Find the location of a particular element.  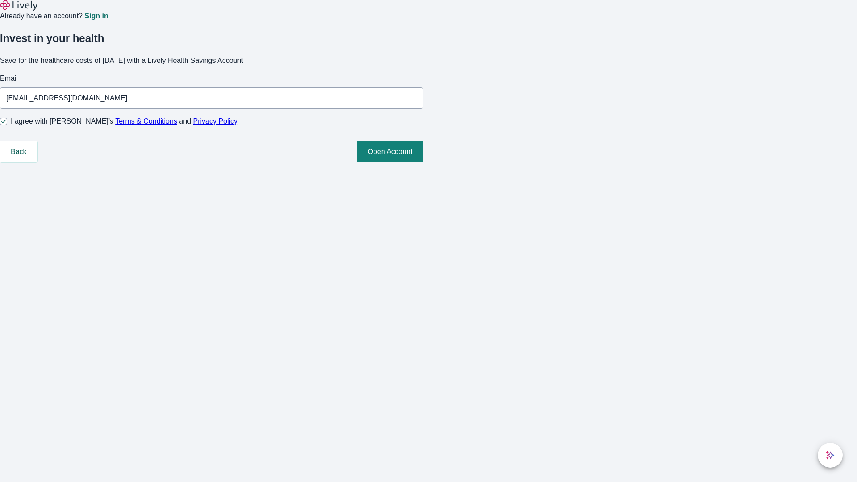

button: Open Account is located at coordinates (390, 152).